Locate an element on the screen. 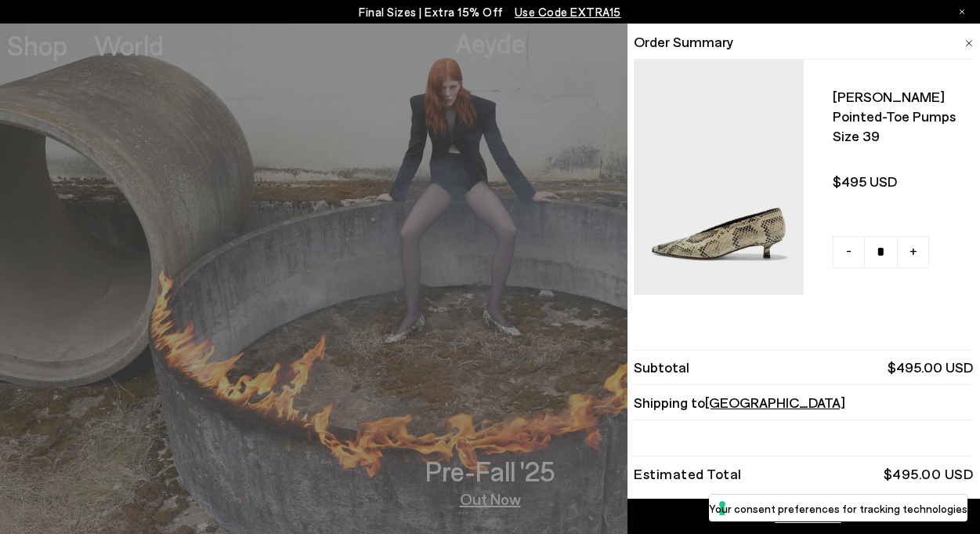 The width and height of the screenshot is (980, 534). span: Size 39 is located at coordinates (899, 136).